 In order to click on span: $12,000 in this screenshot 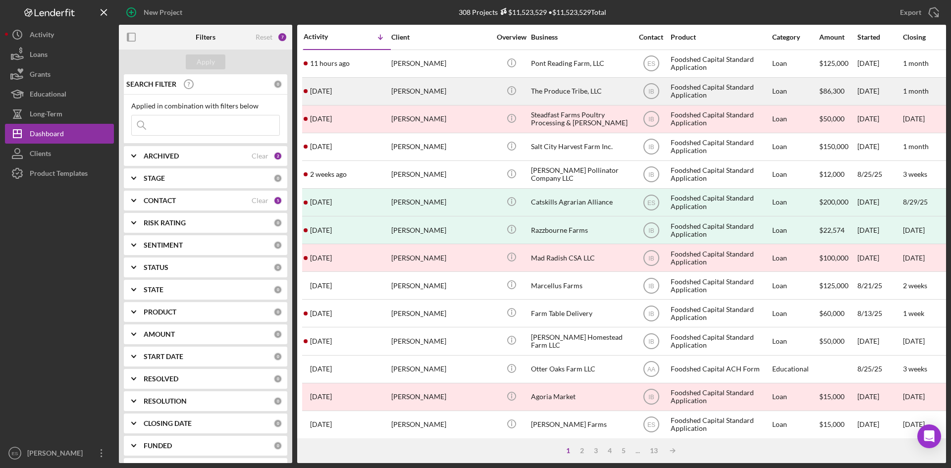, I will do `click(831, 174)`.